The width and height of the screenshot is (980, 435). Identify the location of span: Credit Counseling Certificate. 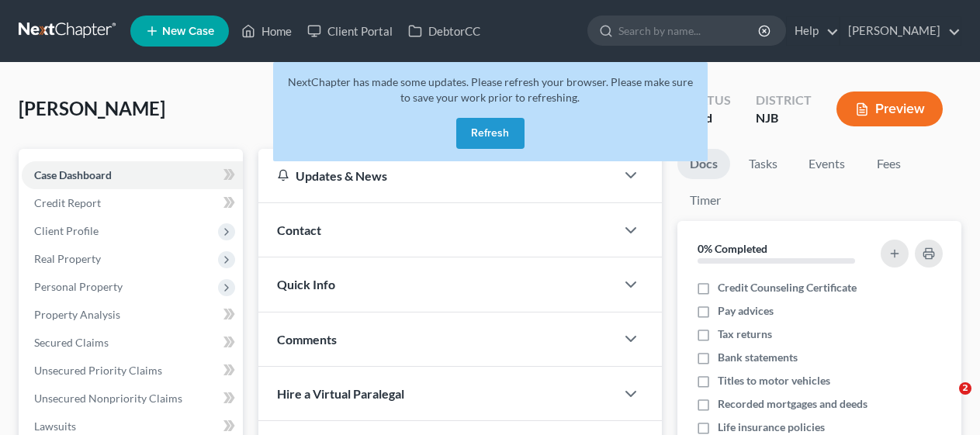
(787, 288).